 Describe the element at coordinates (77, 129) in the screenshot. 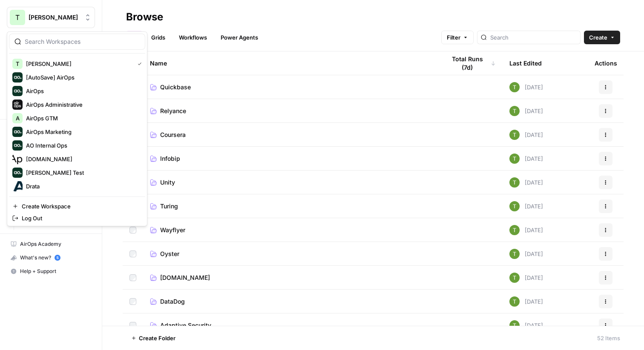

I see `div: Workspace: Travis Demo` at that location.